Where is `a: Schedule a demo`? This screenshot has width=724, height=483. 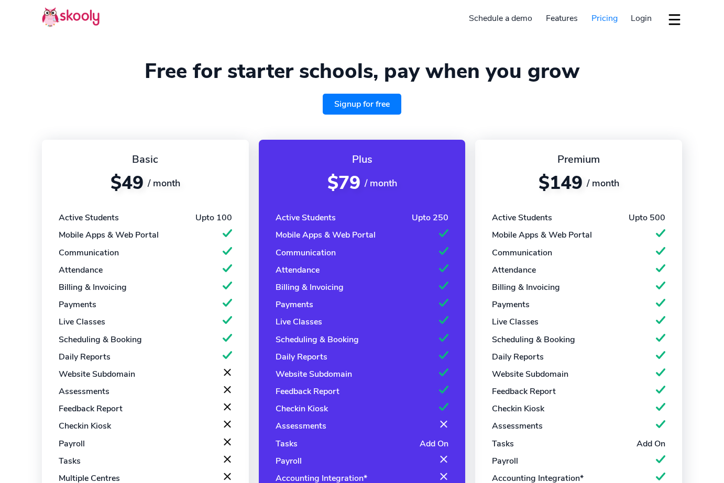 a: Schedule a demo is located at coordinates (500, 18).